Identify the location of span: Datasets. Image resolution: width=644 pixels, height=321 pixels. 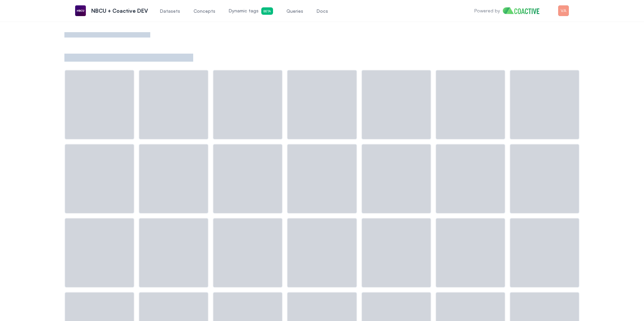
(170, 11).